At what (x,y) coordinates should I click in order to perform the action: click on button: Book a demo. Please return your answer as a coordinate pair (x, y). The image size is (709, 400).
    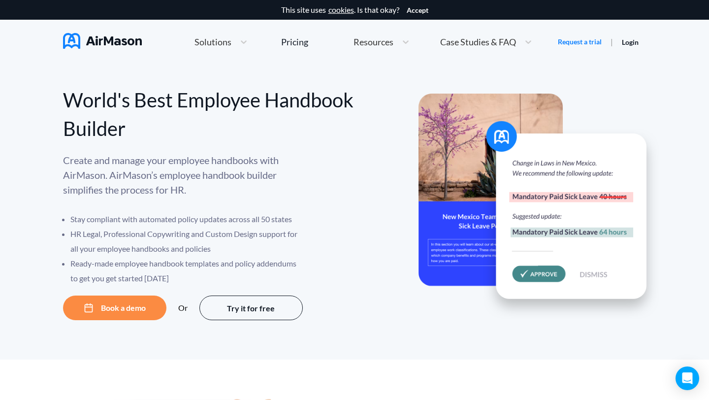
    Looking at the image, I should click on (115, 308).